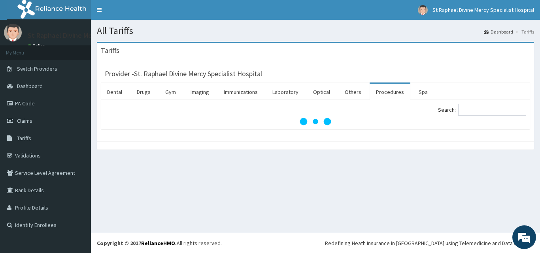  I want to click on li: Tariffs, so click(524, 32).